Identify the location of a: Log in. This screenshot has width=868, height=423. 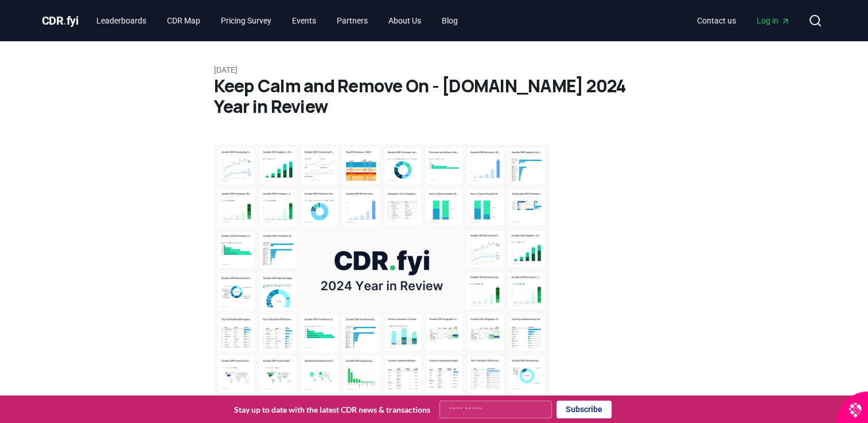
(773, 20).